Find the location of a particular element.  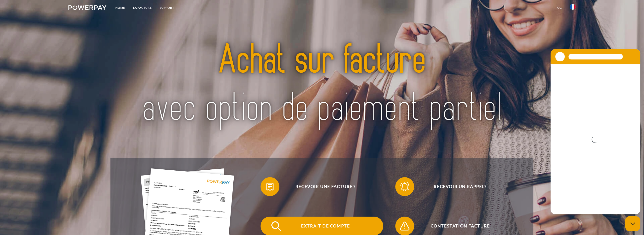

a: Home is located at coordinates (120, 8).